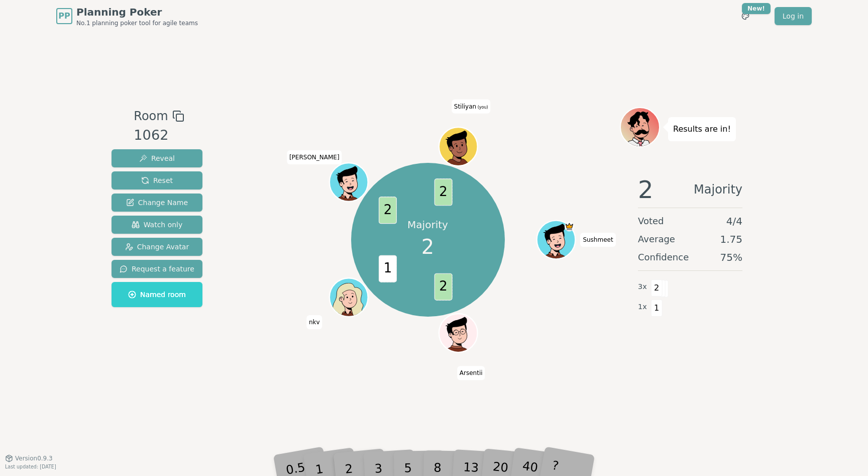 The height and width of the screenshot is (476, 868). I want to click on div: 1062, so click(159, 135).